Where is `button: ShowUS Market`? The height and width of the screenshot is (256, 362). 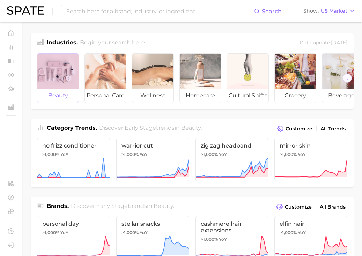 button: ShowUS Market is located at coordinates (329, 11).